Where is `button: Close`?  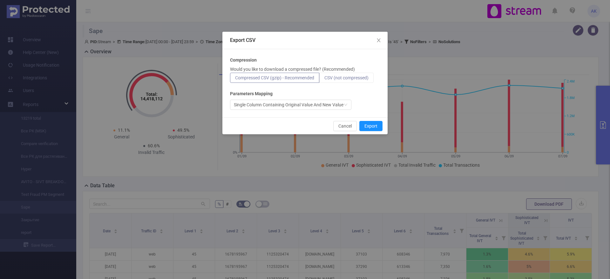
button: Close is located at coordinates (378, 41).